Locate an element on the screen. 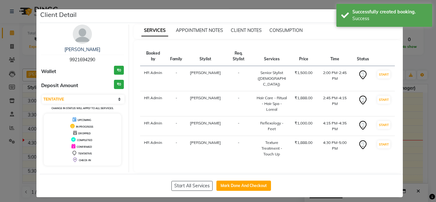 Image resolution: width=436 pixels, height=202 pixels. th: Price is located at coordinates (303, 56).